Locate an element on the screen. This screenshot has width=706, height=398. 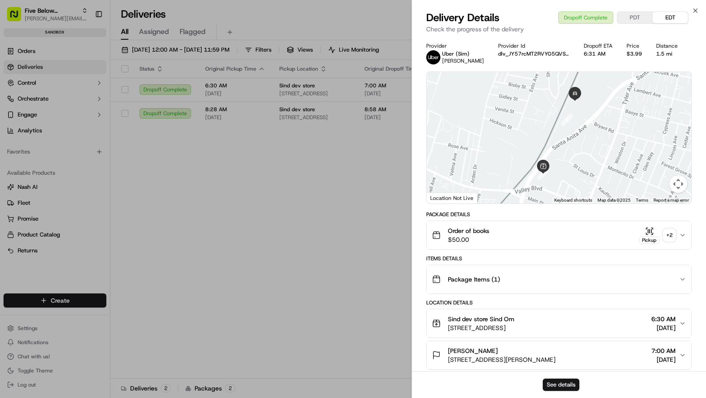
img: Charles Folsom is located at coordinates (16, 159).